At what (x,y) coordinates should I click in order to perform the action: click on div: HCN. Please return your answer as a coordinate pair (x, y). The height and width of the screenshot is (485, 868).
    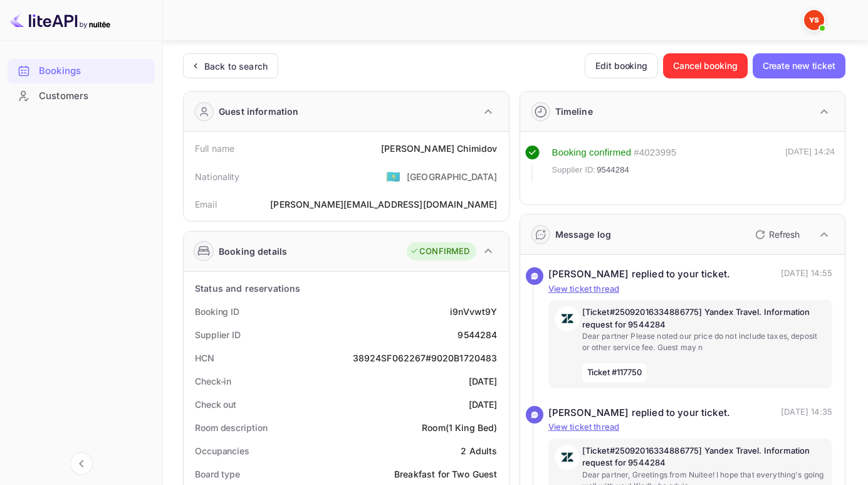
    Looking at the image, I should click on (205, 357).